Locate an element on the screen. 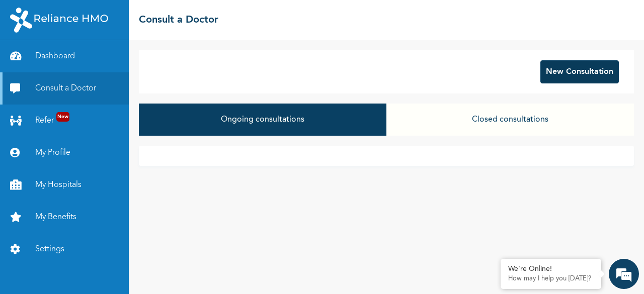  div: FAQs is located at coordinates (146, 259).